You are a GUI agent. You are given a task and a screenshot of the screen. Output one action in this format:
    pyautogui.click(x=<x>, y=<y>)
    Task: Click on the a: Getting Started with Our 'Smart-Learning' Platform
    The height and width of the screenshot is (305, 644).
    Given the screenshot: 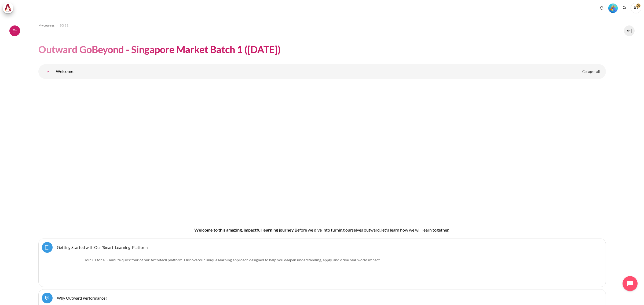 What is the action you would take?
    pyautogui.click(x=102, y=247)
    